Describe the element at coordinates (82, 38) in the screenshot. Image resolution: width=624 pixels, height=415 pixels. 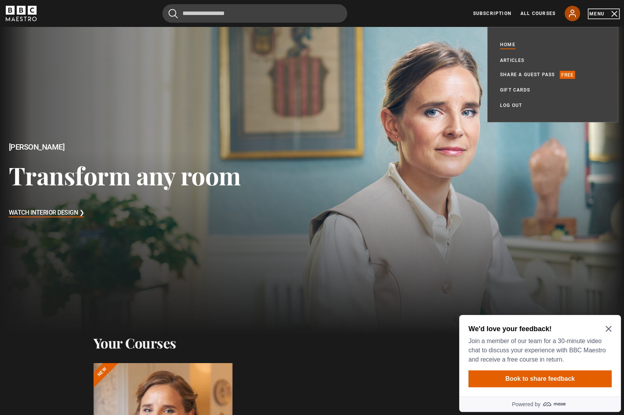
I see `p: Join a member of our team for a 30-minute video chat to discuss your experience with BBC Maestro ...` at that location.